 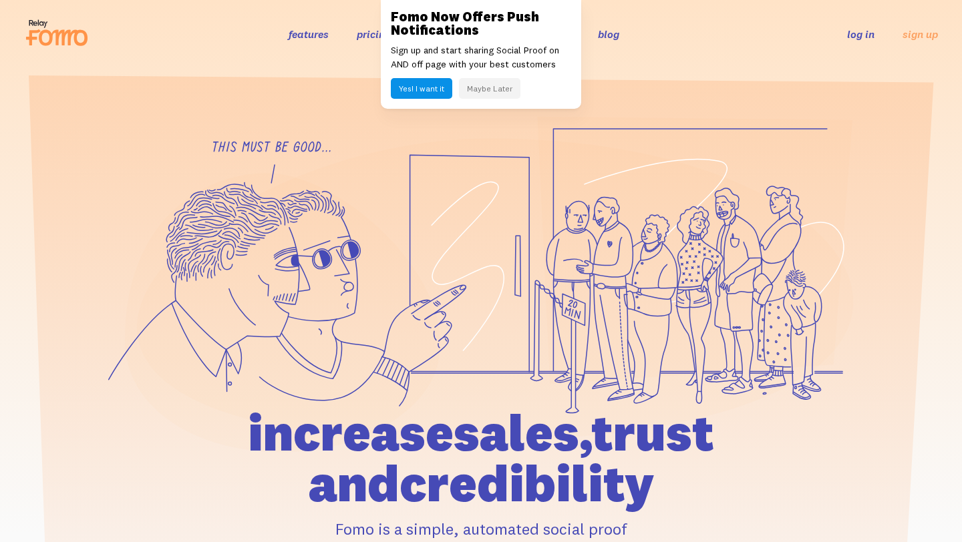 I want to click on a: features, so click(x=309, y=34).